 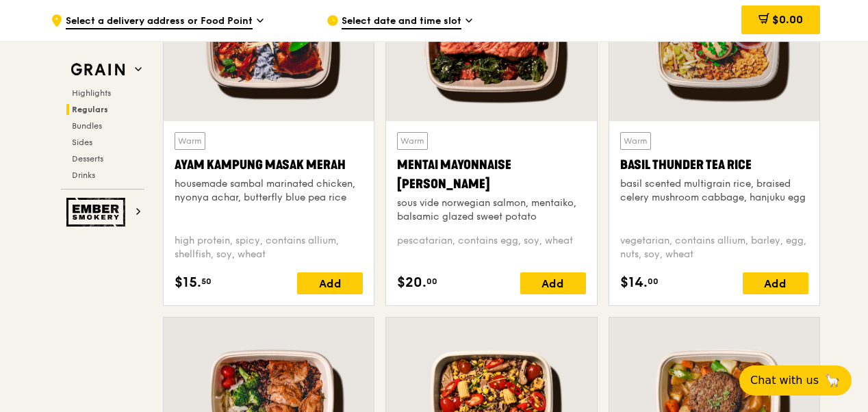 What do you see at coordinates (83, 175) in the screenshot?
I see `span: Drinks` at bounding box center [83, 175].